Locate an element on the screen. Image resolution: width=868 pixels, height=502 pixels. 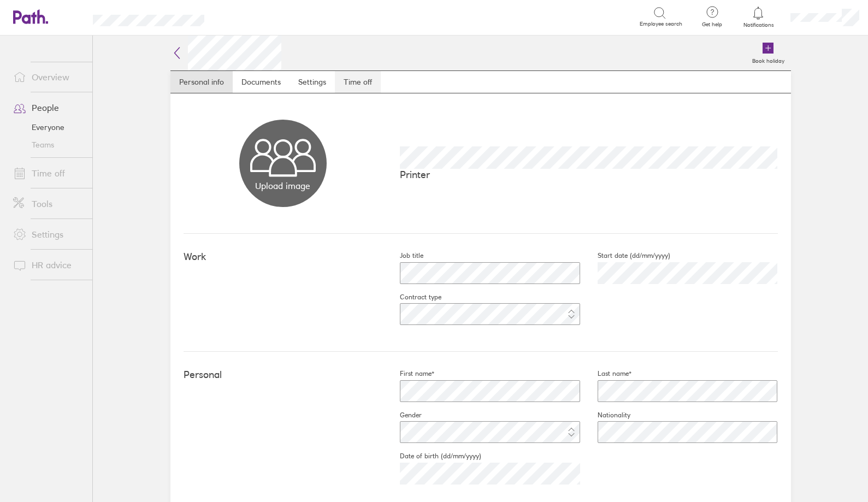
a: People is located at coordinates (48, 108).